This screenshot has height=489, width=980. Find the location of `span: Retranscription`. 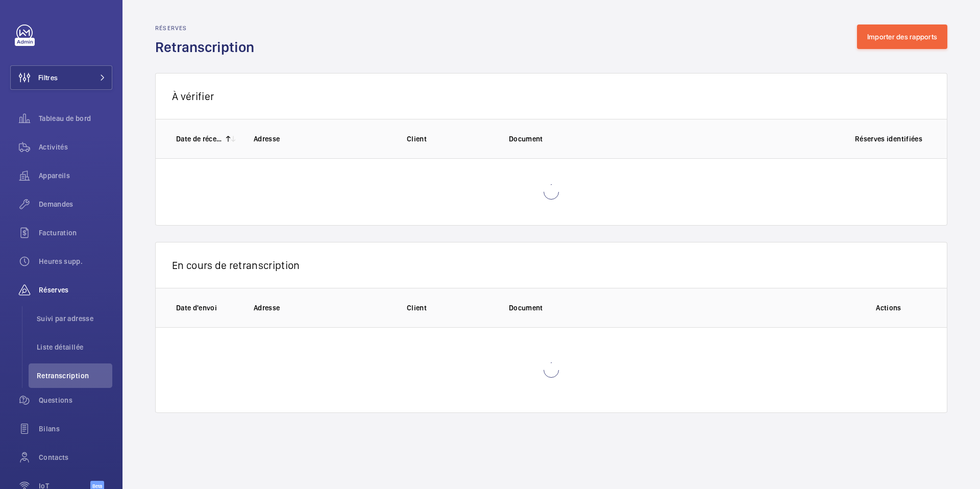

span: Retranscription is located at coordinates (75, 376).